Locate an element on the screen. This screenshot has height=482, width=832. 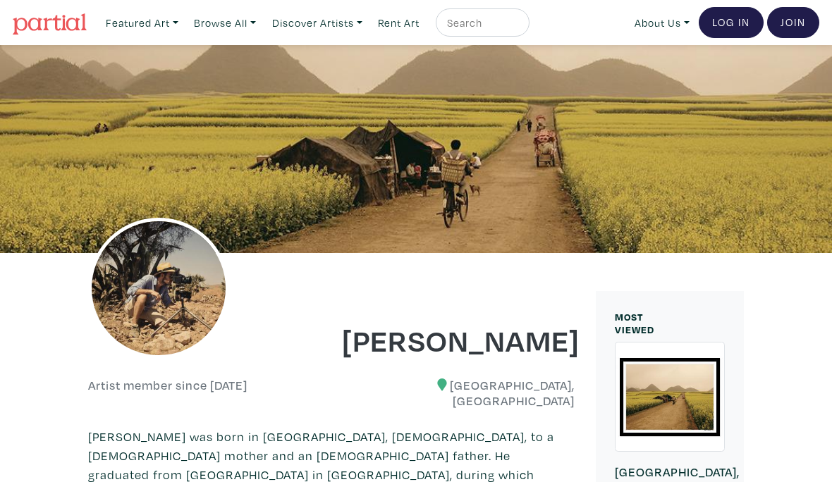
a: Log In is located at coordinates (731, 23).